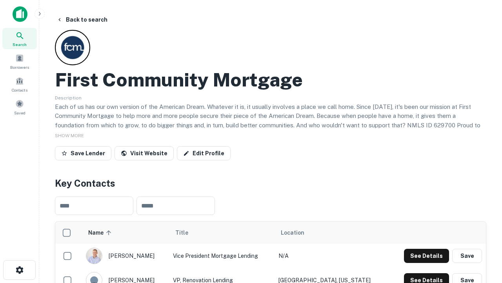  I want to click on span: Search, so click(20, 44).